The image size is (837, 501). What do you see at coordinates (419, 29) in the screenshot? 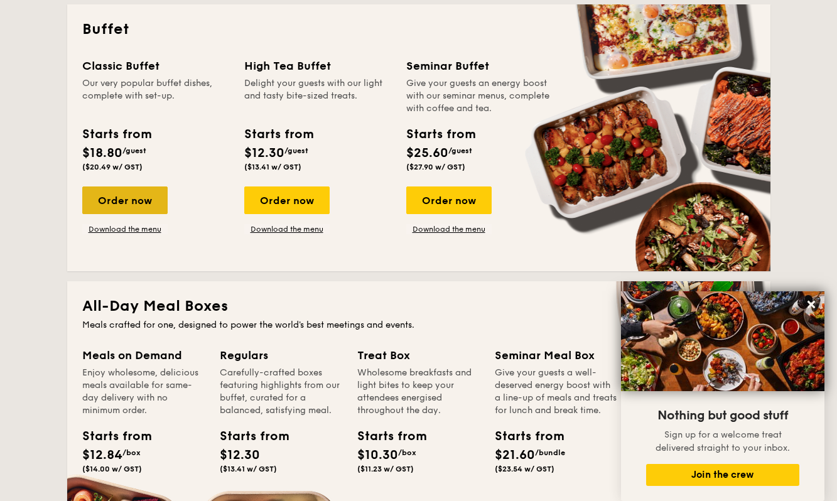
I see `h2: Buffet` at bounding box center [419, 29].